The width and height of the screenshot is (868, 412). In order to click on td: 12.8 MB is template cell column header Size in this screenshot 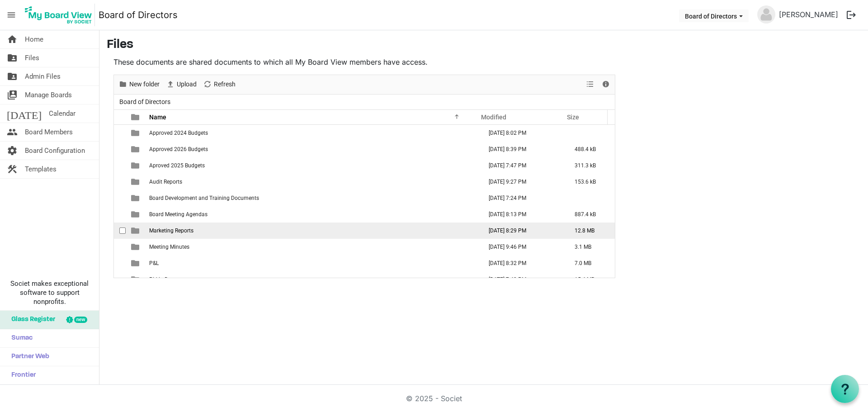, I will do `click(590, 231)`.